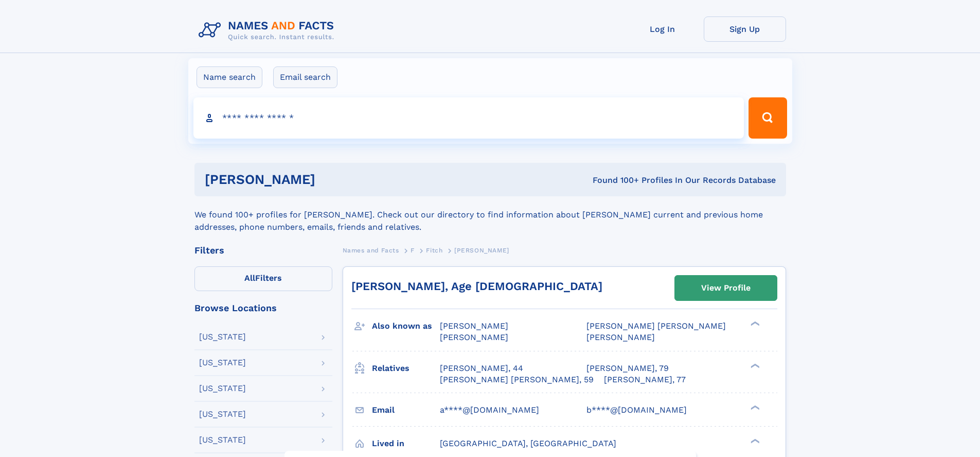  What do you see at coordinates (726, 288) in the screenshot?
I see `a: View Profile` at bounding box center [726, 288].